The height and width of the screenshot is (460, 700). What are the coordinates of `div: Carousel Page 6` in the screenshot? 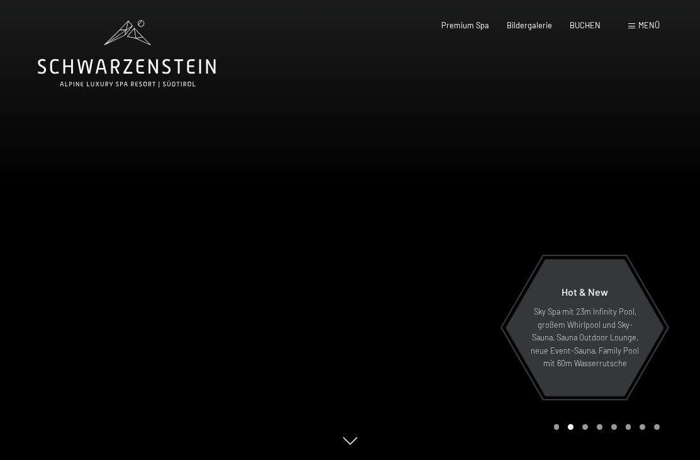 It's located at (629, 427).